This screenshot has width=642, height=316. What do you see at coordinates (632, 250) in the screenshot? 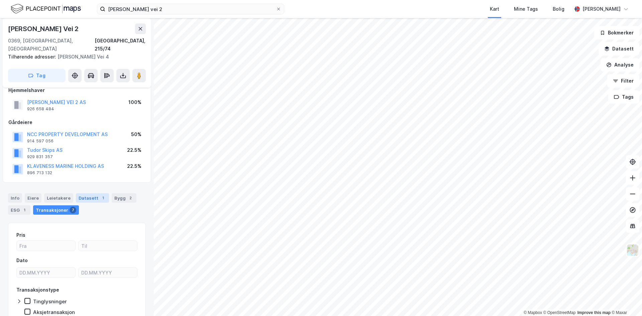
I see `img: Z` at bounding box center [632, 250].